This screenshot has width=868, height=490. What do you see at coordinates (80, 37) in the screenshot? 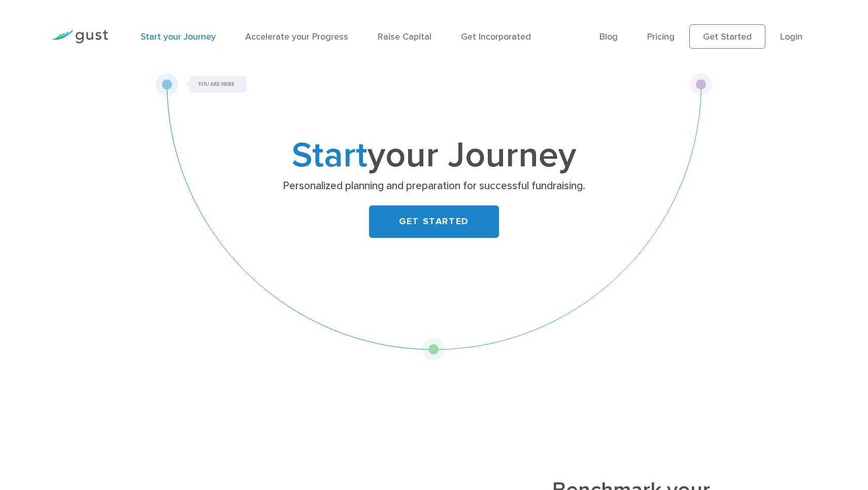
I see `img: Gust Logo` at bounding box center [80, 37].